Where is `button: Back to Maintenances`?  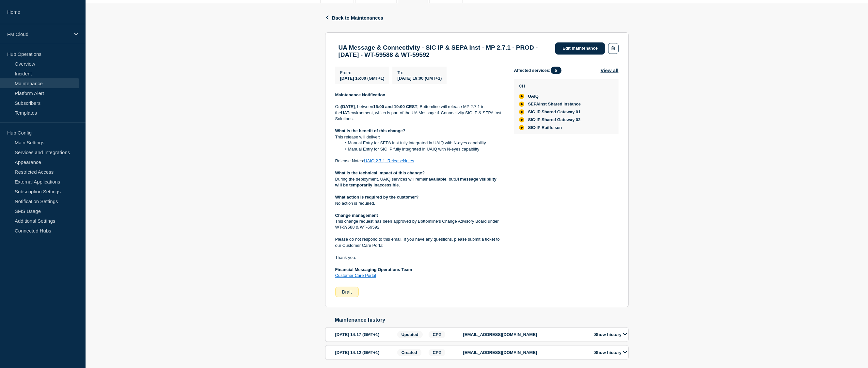 button: Back to Maintenances is located at coordinates (354, 18).